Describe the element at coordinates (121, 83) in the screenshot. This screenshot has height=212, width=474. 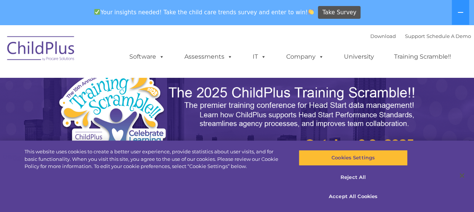
I see `span: Phone number` at that location.